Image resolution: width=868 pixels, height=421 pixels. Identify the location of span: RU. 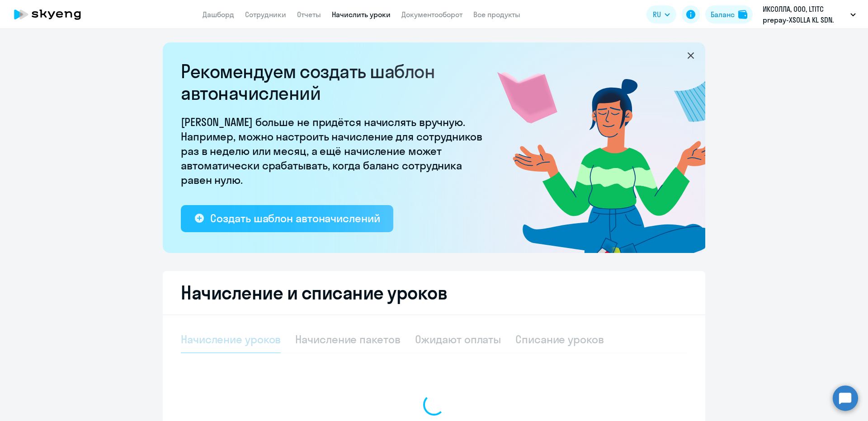
(657, 14).